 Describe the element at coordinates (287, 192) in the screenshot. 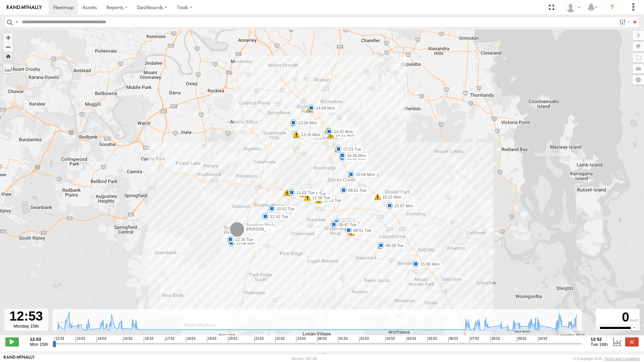

I see `div: 11` at that location.